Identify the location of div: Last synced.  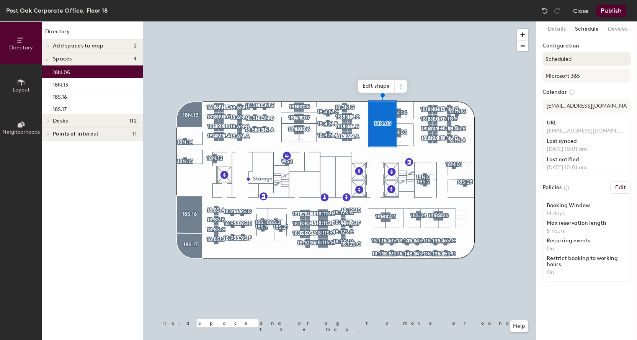
(587, 141).